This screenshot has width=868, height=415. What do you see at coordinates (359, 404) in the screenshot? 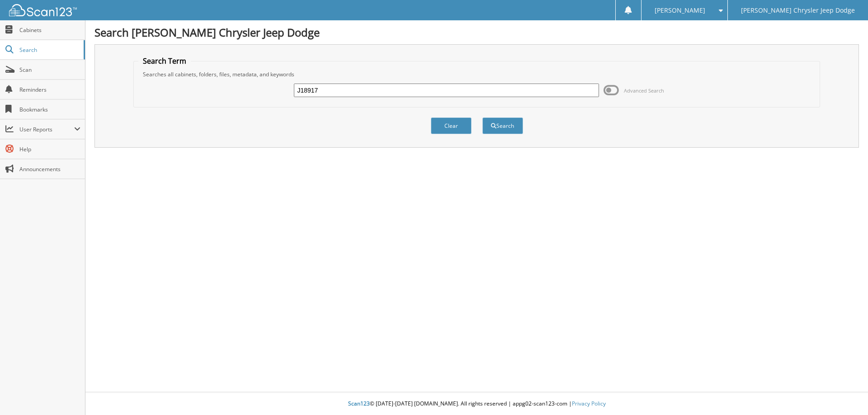
I see `span: Scan123` at bounding box center [359, 404].